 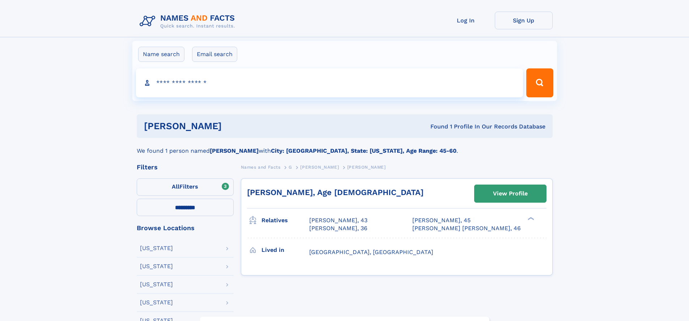 What do you see at coordinates (524, 20) in the screenshot?
I see `a: Sign Up` at bounding box center [524, 20].